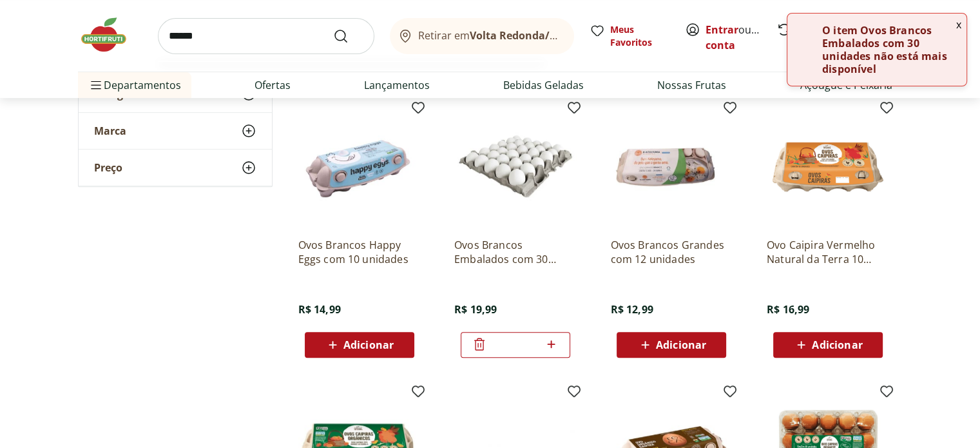  I want to click on button: Fechar notificação, so click(959, 25).